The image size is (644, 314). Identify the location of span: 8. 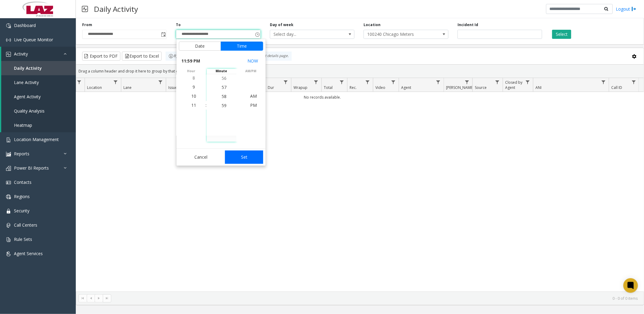
(193, 77).